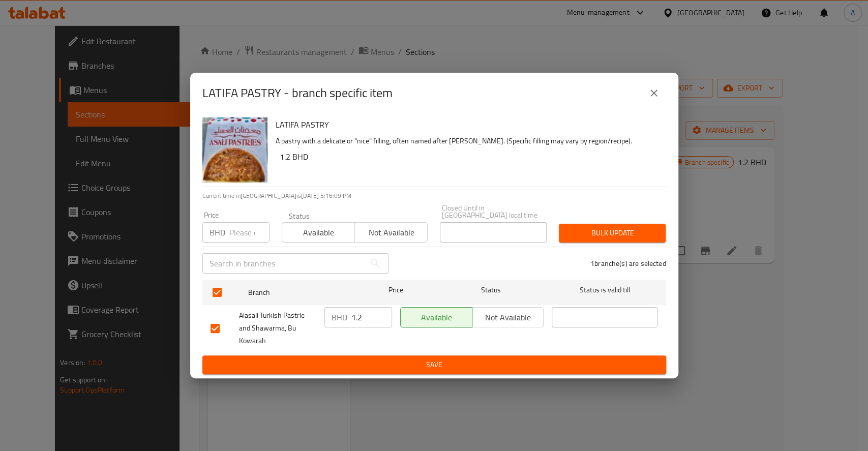 The height and width of the screenshot is (451, 868). Describe the element at coordinates (467, 125) in the screenshot. I see `h6: LATIFA PASTRY` at that location.